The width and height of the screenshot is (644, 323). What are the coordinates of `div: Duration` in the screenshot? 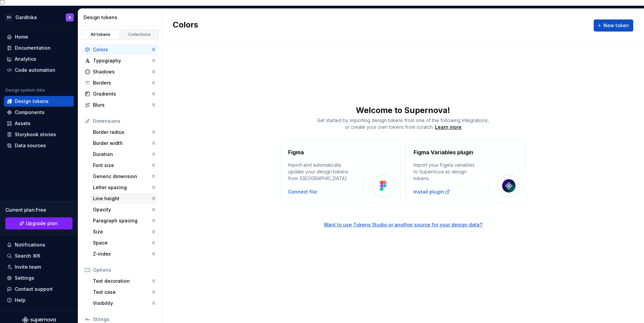 It's located at (122, 154).